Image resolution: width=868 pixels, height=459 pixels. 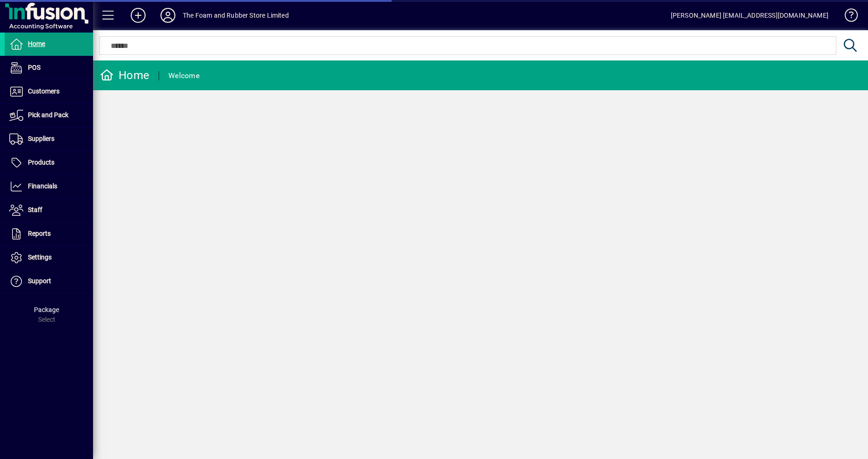 I want to click on a: Financials, so click(x=49, y=187).